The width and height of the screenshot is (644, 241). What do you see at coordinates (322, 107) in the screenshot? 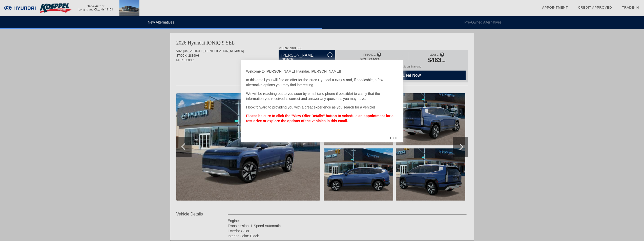
I see `p: I look forward to providing you with a great experience as you search for a vehicle!` at bounding box center [322, 107].